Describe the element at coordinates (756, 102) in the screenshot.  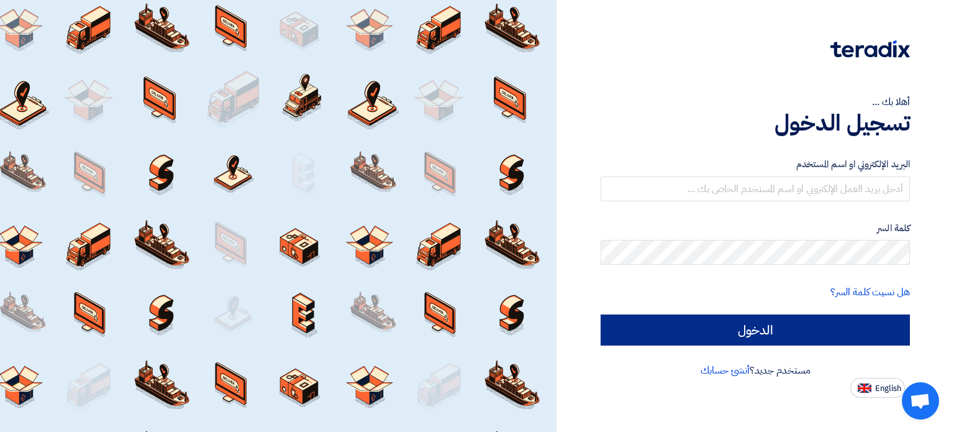
I see `div: أهلا بك ...` at that location.